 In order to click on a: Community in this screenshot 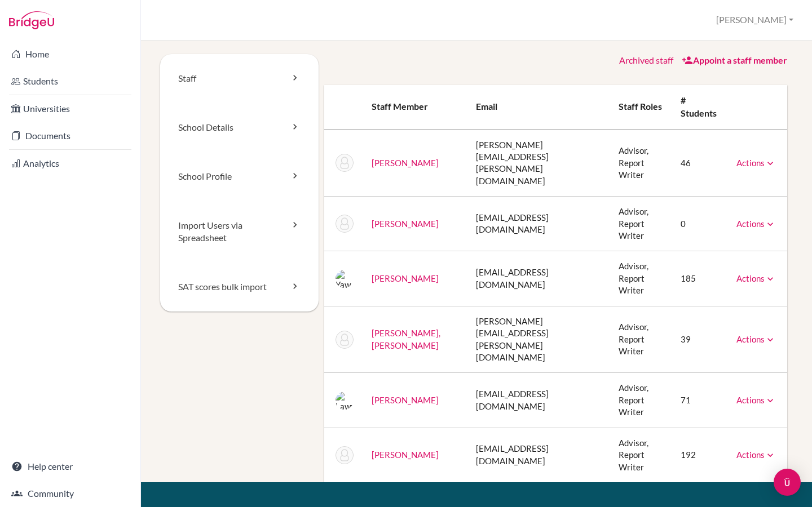, I will do `click(70, 494)`.